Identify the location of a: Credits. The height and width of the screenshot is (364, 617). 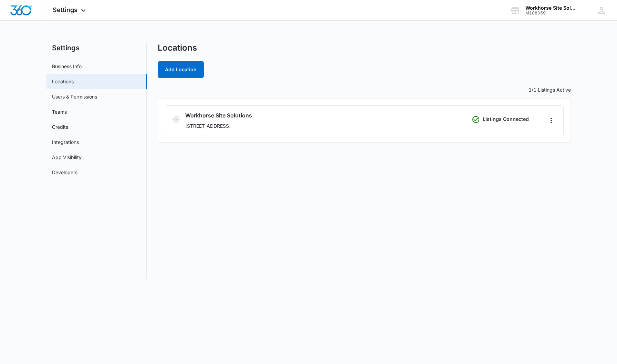
(60, 127).